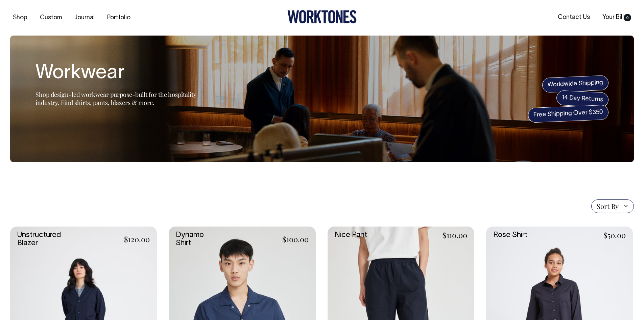 This screenshot has height=320, width=644. What do you see at coordinates (617, 17) in the screenshot?
I see `a: Your Bill0` at bounding box center [617, 17].